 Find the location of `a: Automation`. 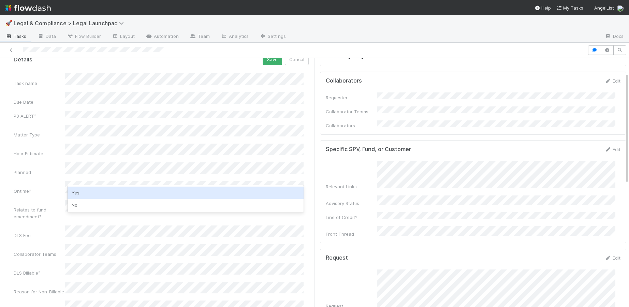

a: Automation is located at coordinates (162, 37).